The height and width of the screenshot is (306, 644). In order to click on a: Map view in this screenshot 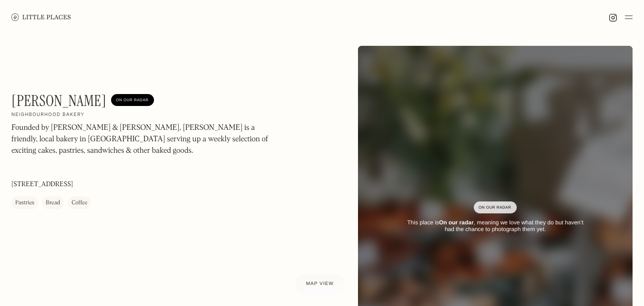, I will do `click(320, 284)`.